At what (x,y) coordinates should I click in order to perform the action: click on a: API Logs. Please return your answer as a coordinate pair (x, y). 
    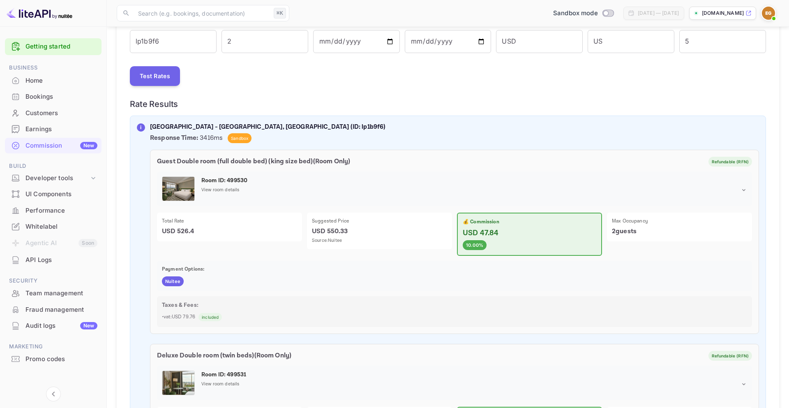
    Looking at the image, I should click on (53, 259).